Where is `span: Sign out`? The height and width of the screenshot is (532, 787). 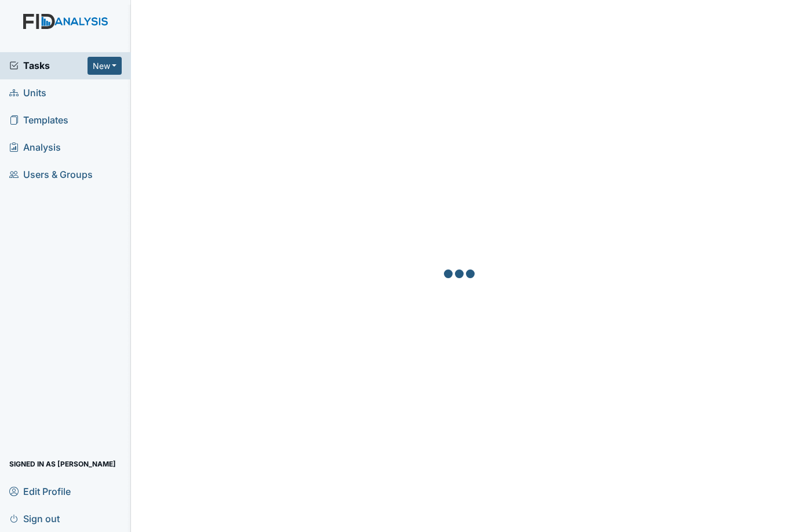
span: Sign out is located at coordinates (34, 518).